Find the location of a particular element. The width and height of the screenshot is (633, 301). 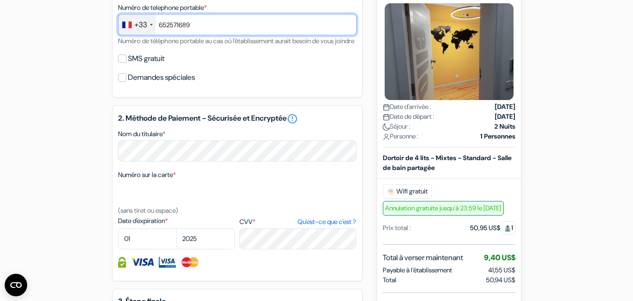

span: Date de départ : is located at coordinates (409, 116).